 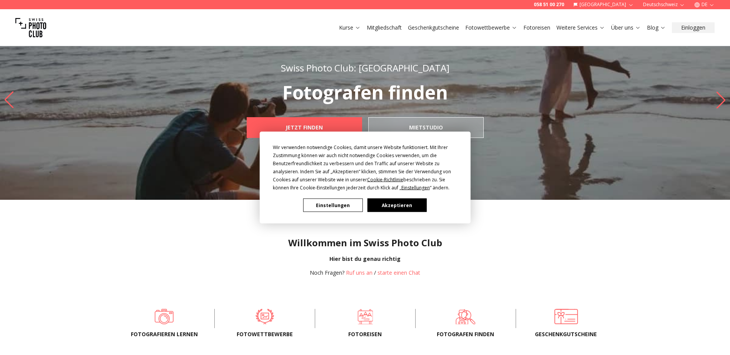 I want to click on div: Wir verwenden notwendige Cookies, damit unsere Website funktioniert. Mit Ihrer Zustimmung können ..., so click(x=365, y=168).